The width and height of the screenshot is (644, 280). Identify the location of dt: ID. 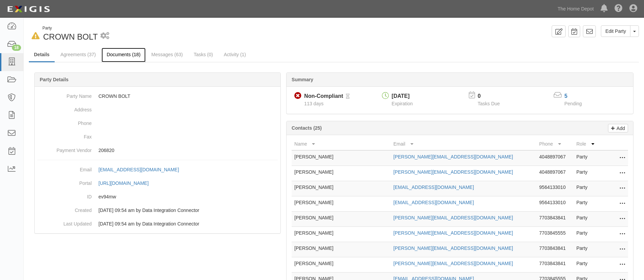
(65, 195).